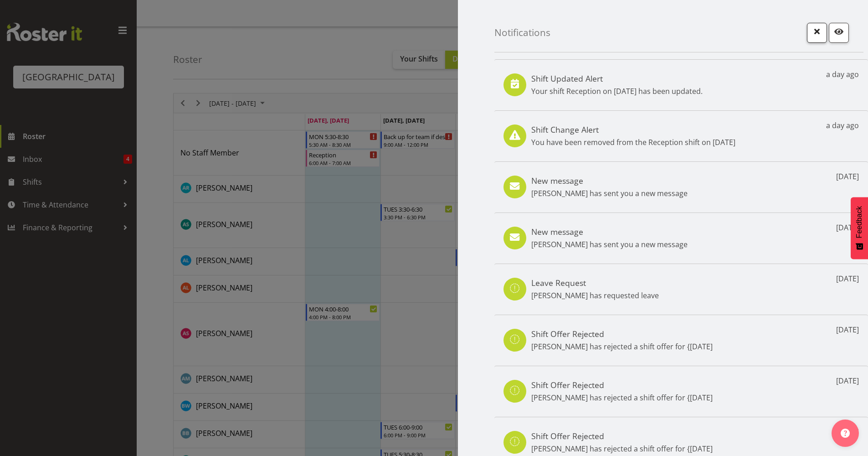 This screenshot has width=868, height=456. I want to click on button: Feedback - Show survey, so click(859, 228).